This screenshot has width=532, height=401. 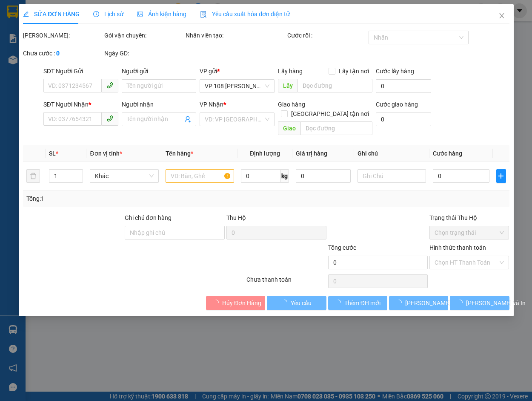 I want to click on div: Người nhận, so click(x=159, y=104).